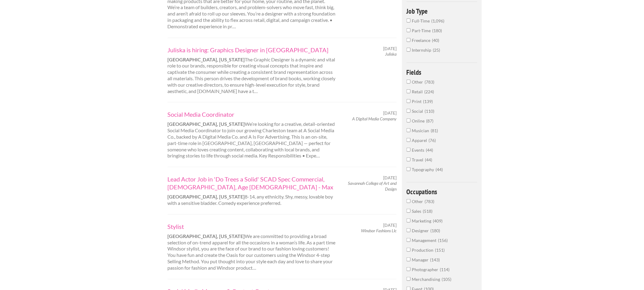 The height and width of the screenshot is (290, 644). What do you see at coordinates (418, 102) in the screenshot?
I see `span: Print` at bounding box center [418, 102].